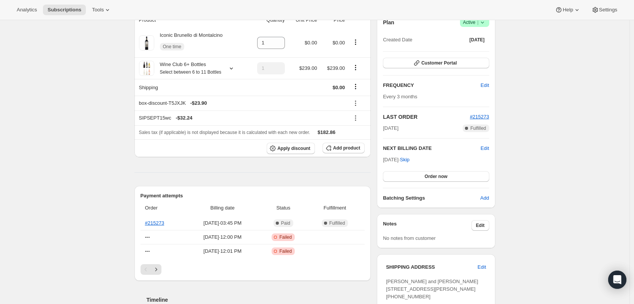 This screenshot has width=634, height=304. What do you see at coordinates (27, 10) in the screenshot?
I see `button: Analytics` at bounding box center [27, 10].